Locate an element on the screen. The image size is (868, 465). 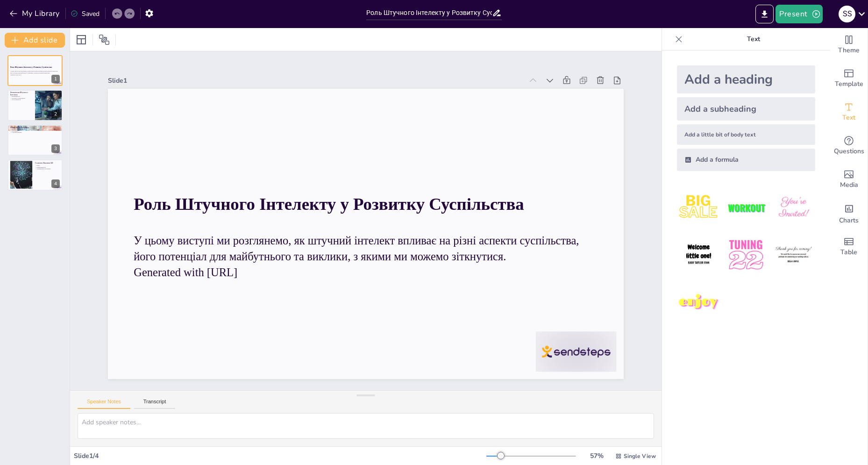
div: 57 % is located at coordinates (597, 455).